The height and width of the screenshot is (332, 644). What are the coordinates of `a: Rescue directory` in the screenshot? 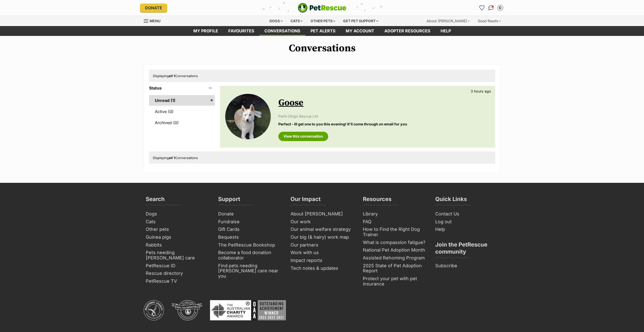 It's located at (177, 273).